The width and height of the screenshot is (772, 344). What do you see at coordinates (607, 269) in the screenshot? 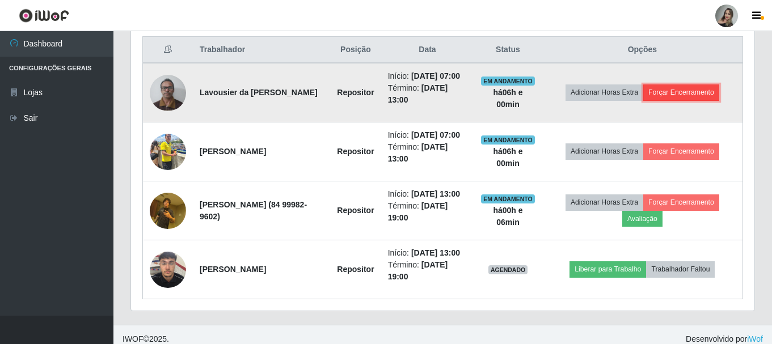
I see `button: Liberar para Trabalho` at bounding box center [607, 269].